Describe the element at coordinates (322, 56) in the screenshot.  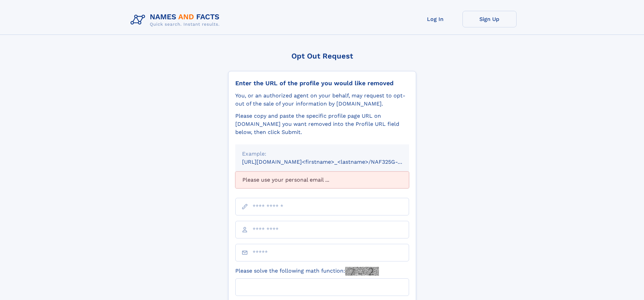
I see `div: Opt Out Request` at that location.